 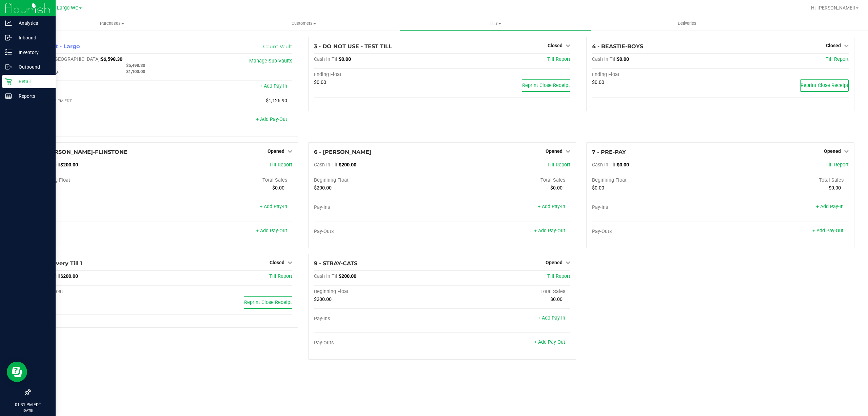 What do you see at coordinates (609, 152) in the screenshot?
I see `span: 7 - PRE-PAY` at bounding box center [609, 152].